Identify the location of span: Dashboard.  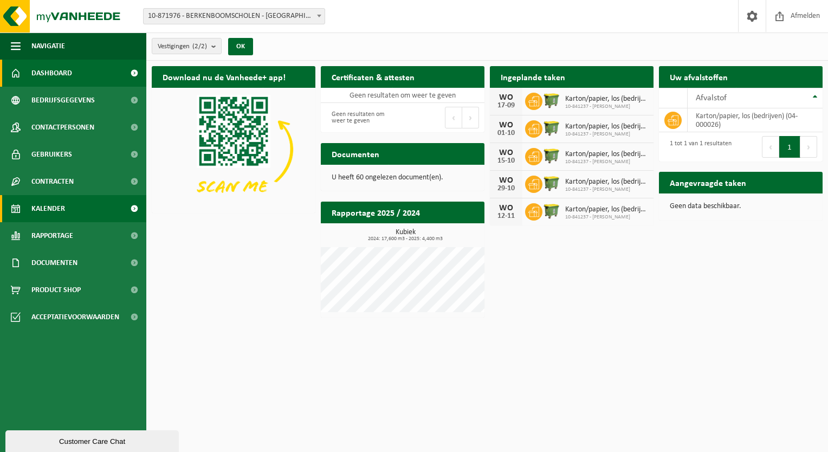
(51, 73).